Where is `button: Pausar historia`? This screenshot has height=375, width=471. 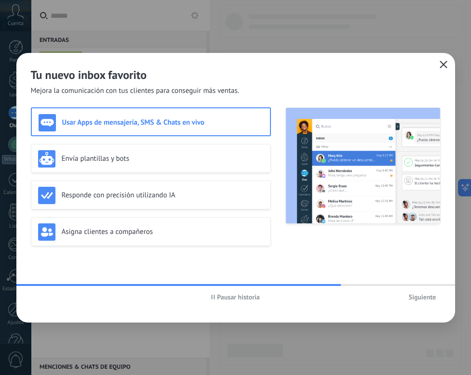
button: Pausar historia is located at coordinates (235, 297).